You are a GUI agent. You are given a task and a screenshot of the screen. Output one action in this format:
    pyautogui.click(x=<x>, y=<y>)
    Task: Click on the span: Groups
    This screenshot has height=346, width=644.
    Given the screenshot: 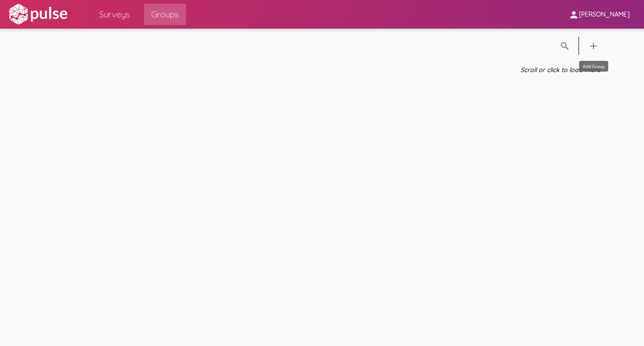 What is the action you would take?
    pyautogui.click(x=165, y=14)
    